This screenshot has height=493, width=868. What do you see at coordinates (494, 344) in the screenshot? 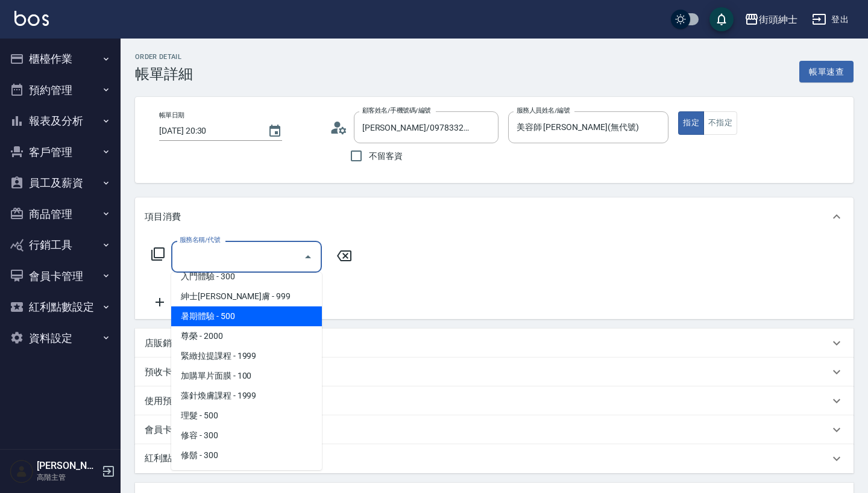
I see `div: 店販銷售` at bounding box center [494, 344].